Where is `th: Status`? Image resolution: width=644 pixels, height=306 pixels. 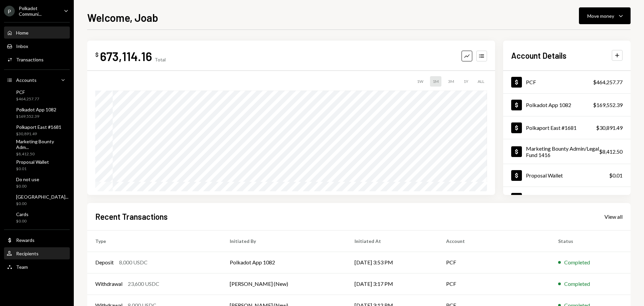
th: Status is located at coordinates (590, 241).